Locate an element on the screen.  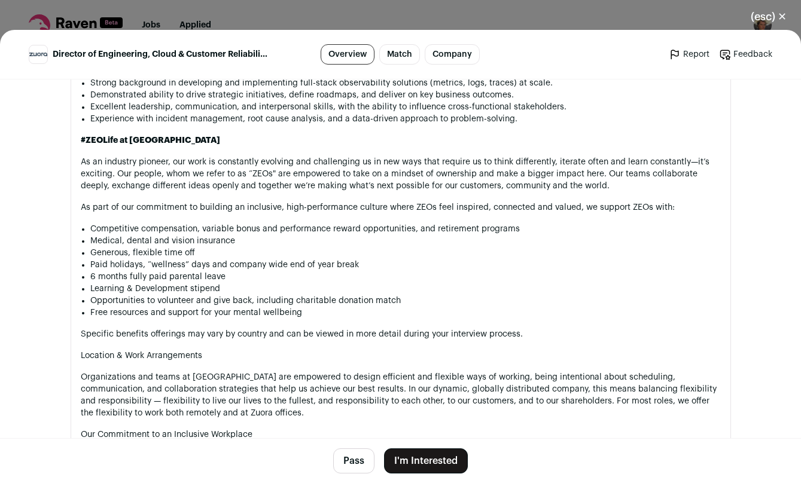
a: Overview is located at coordinates (348, 54).